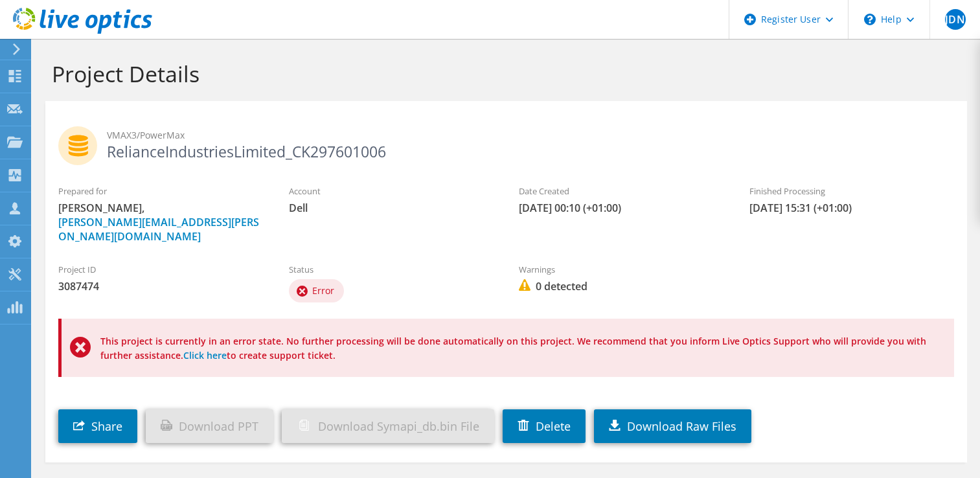  What do you see at coordinates (161, 286) in the screenshot?
I see `span: 3087474` at bounding box center [161, 286].